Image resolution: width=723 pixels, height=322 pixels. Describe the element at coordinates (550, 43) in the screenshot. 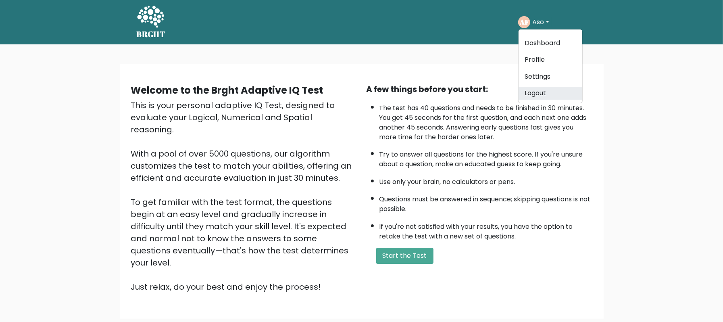

I see `a: Dashboard` at that location.